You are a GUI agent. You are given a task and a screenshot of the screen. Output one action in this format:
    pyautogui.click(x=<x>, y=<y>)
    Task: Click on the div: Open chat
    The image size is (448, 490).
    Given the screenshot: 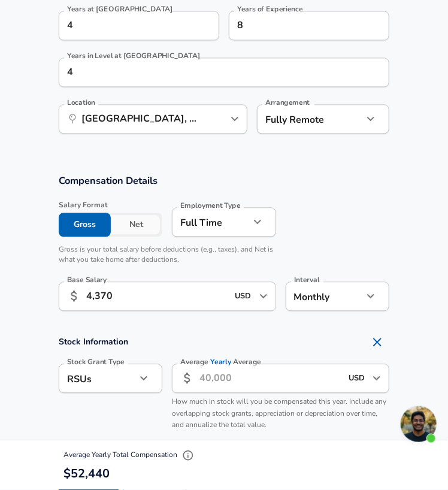 What is the action you would take?
    pyautogui.click(x=418, y=424)
    